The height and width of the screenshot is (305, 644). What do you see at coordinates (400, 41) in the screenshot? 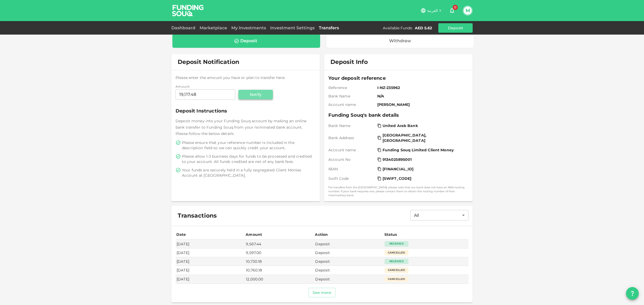
I see `a: Withdraw` at bounding box center [400, 41].